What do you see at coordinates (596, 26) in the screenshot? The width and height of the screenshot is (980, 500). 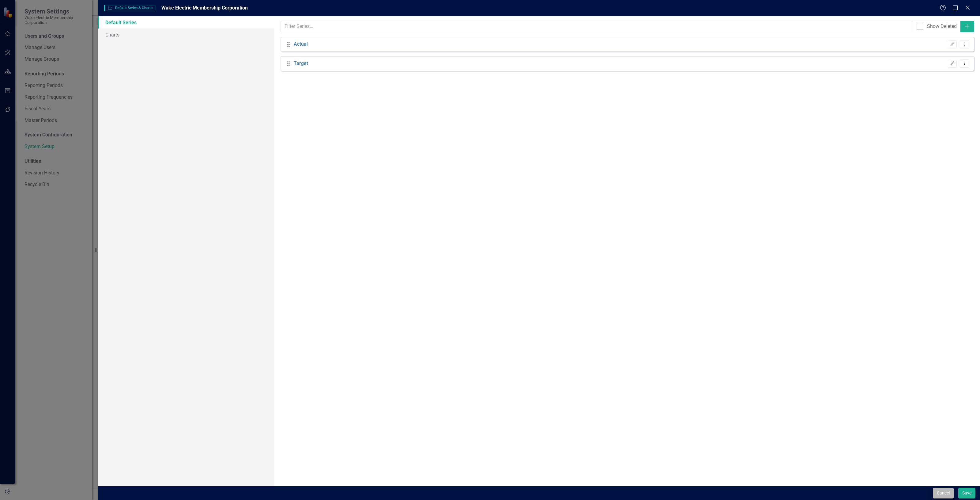 I see `input: Filter Series...` at bounding box center [596, 26].